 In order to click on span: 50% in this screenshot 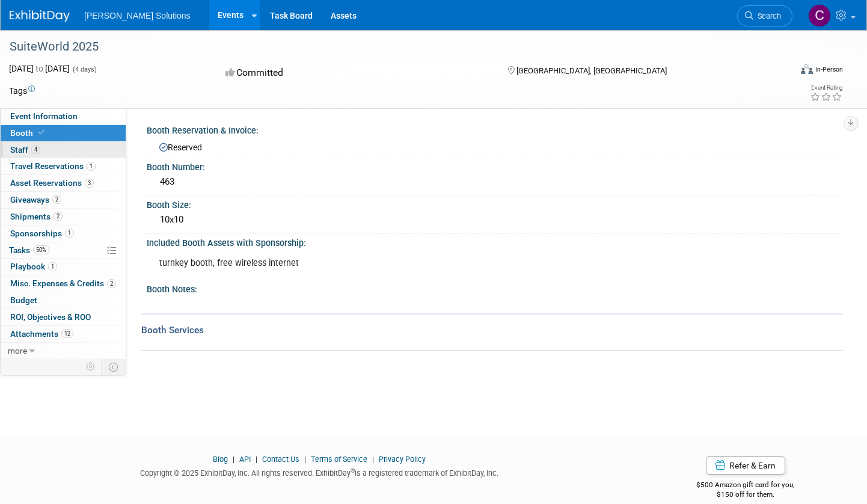, I will do `click(41, 249)`.